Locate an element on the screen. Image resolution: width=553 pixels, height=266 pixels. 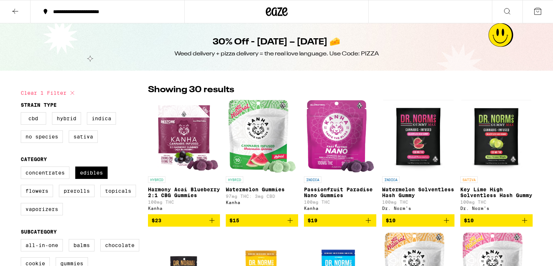
span: $15 is located at coordinates (234, 220).